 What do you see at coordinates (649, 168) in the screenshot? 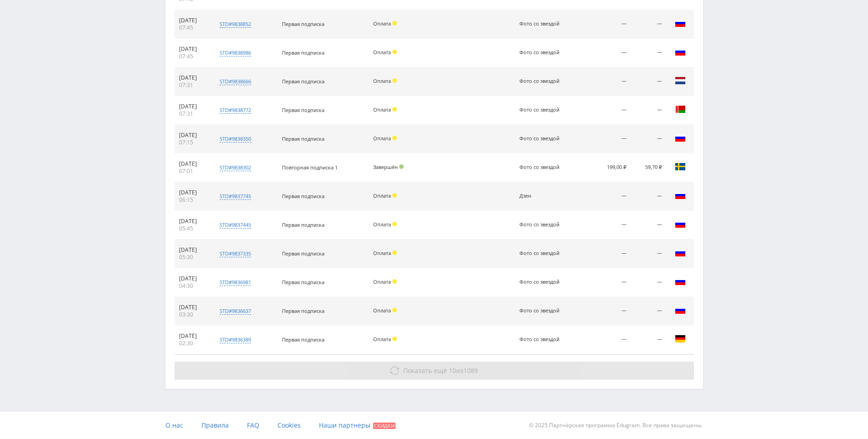
I see `td: 59,70 ₽` at bounding box center [649, 168].